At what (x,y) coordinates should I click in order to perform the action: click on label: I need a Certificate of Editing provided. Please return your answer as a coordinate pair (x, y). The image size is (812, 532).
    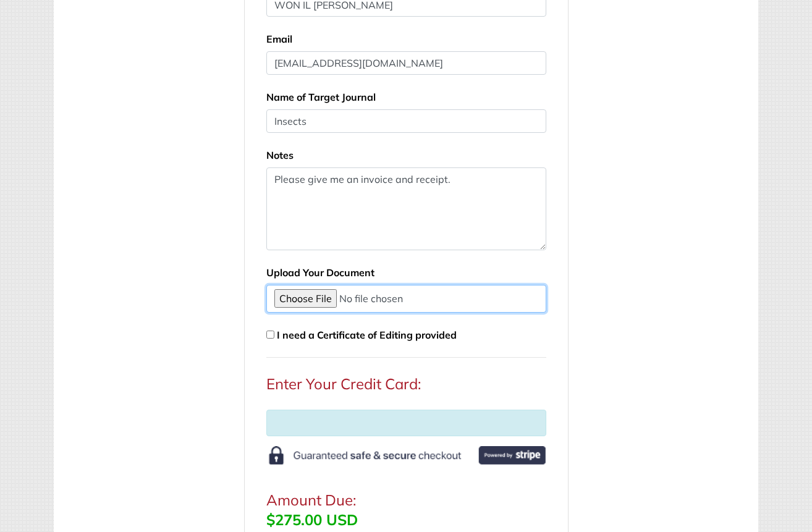
    Looking at the image, I should click on (366, 335).